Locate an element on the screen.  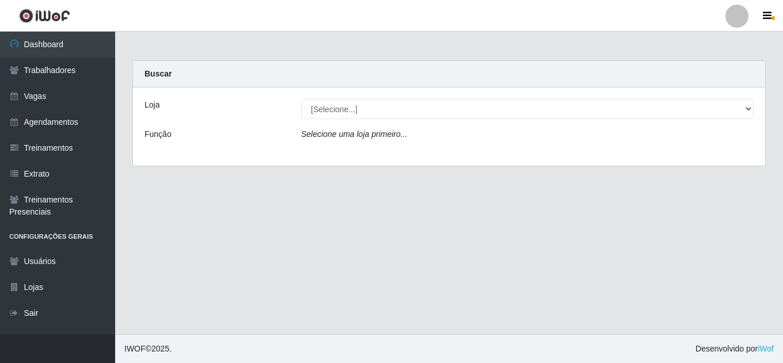
span: Desenvolvido por is located at coordinates (735, 349).